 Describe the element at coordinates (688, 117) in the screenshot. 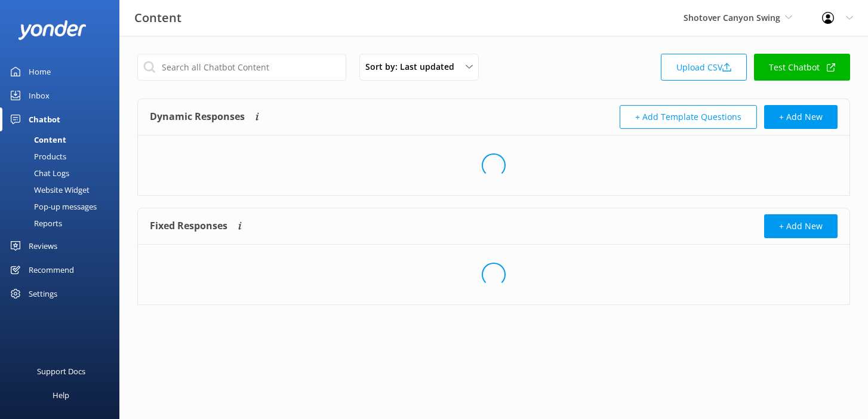

I see `button: + Add Template Questions` at that location.